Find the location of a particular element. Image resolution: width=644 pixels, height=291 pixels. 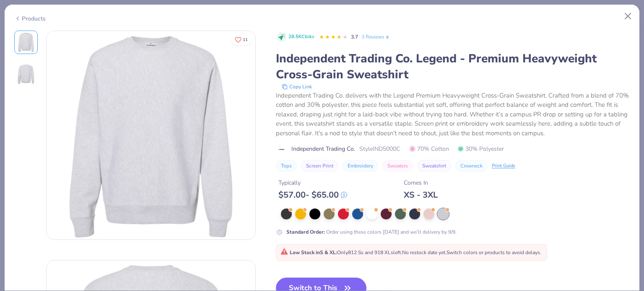

button: Sweatshirt is located at coordinates (434, 166).